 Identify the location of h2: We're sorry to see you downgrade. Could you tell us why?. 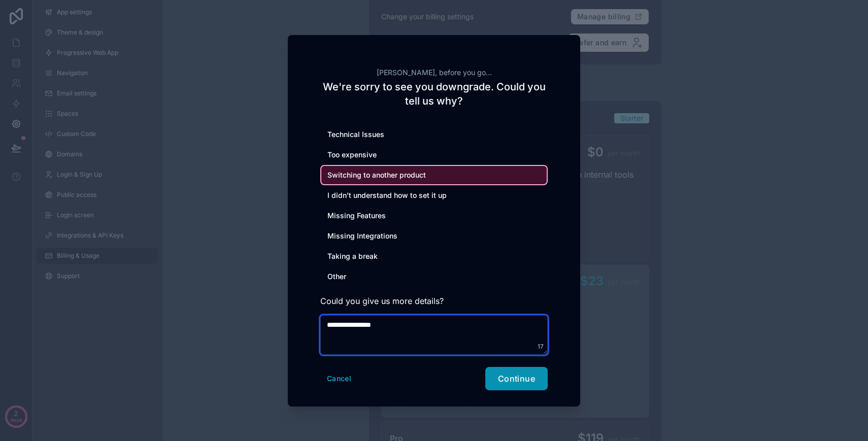
(434, 94).